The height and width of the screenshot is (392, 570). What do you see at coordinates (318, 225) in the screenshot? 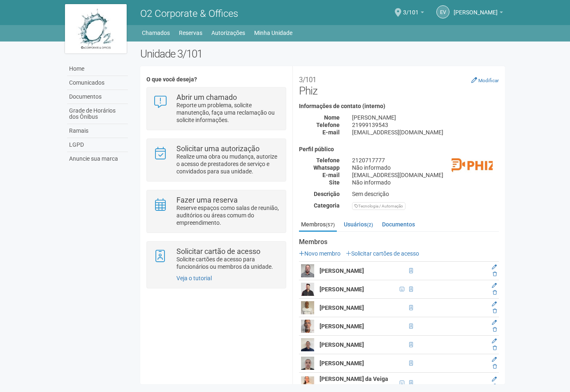
I see `a: Membros(57)` at bounding box center [318, 225].